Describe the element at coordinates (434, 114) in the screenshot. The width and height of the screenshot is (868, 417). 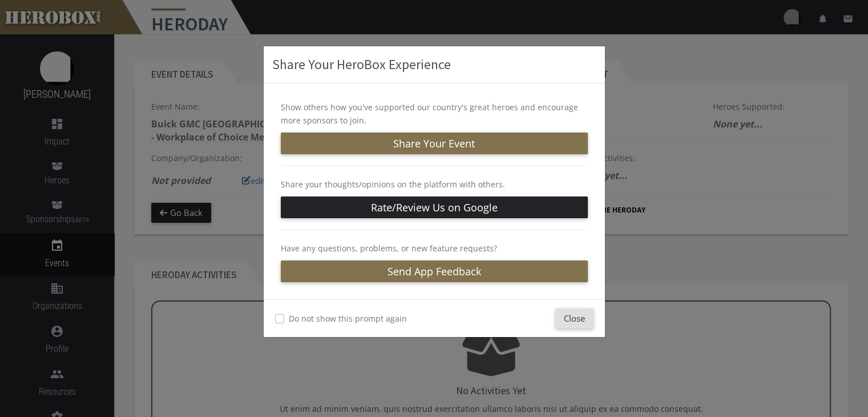
I see `p: Show others how you've supported our country's great heroes and encourage more sponsors to join.` at that location.